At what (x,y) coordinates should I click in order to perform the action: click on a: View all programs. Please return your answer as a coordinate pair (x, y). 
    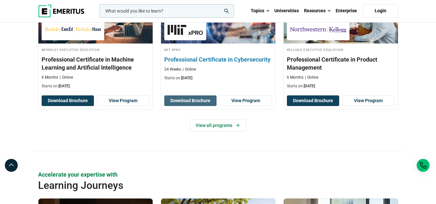
    Looking at the image, I should click on (218, 126).